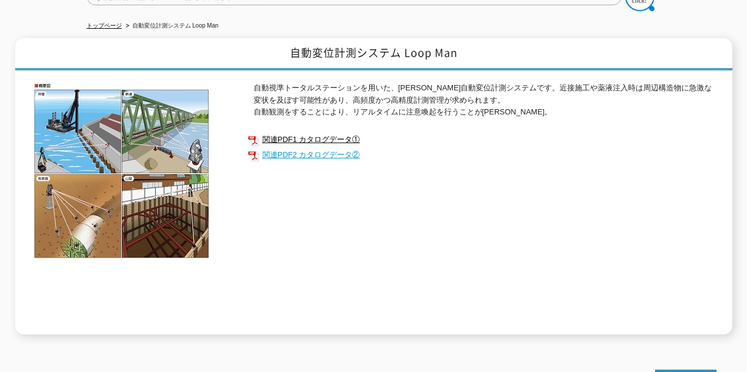  I want to click on a: トップページ, so click(104, 25).